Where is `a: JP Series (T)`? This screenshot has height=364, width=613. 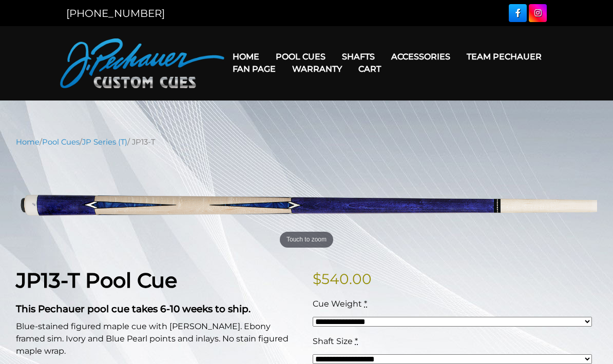
a: JP Series (T) is located at coordinates (105, 142).